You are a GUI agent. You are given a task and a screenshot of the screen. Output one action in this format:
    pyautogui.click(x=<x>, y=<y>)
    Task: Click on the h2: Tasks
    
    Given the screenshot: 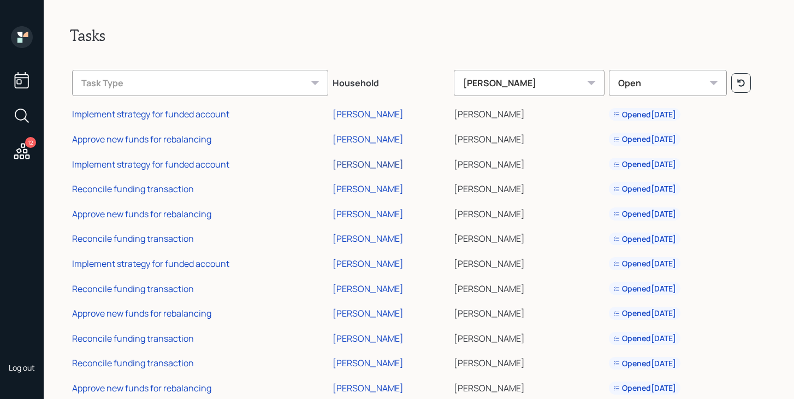 What is the action you would take?
    pyautogui.click(x=419, y=35)
    